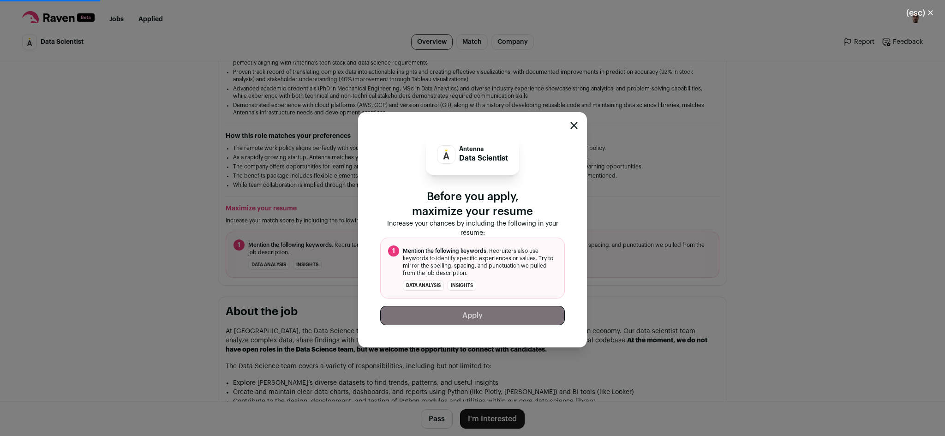  What do you see at coordinates (394, 251) in the screenshot?
I see `span: 1` at bounding box center [394, 251].